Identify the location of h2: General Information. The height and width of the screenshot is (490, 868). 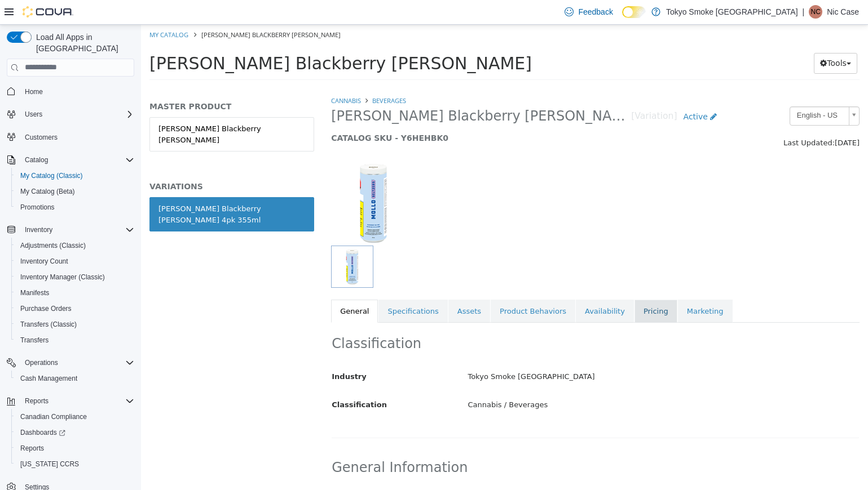
(454, 443).